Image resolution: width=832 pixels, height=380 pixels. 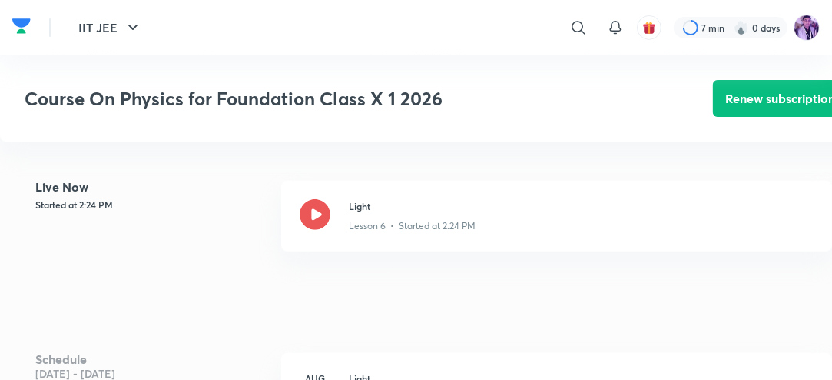 What do you see at coordinates (649, 28) in the screenshot?
I see `img: avatar` at bounding box center [649, 28].